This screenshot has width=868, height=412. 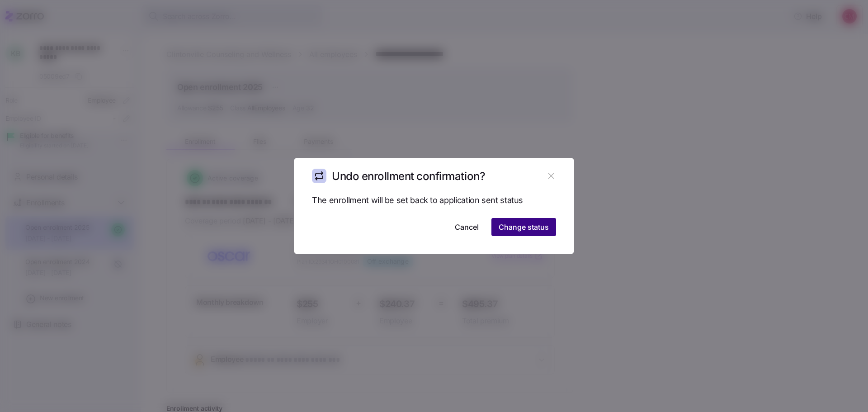 What do you see at coordinates (523, 227) in the screenshot?
I see `span: Change status` at bounding box center [523, 227].